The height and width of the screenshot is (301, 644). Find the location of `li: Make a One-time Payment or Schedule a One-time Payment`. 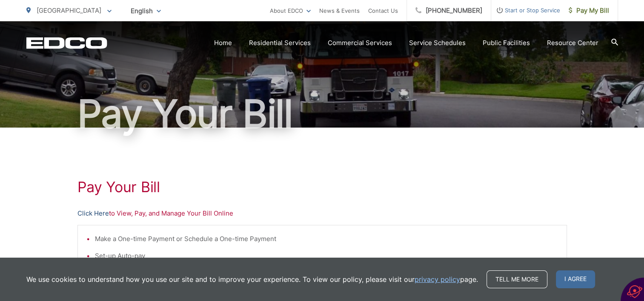

li: Make a One-time Payment or Schedule a One-time Payment is located at coordinates (326, 239).